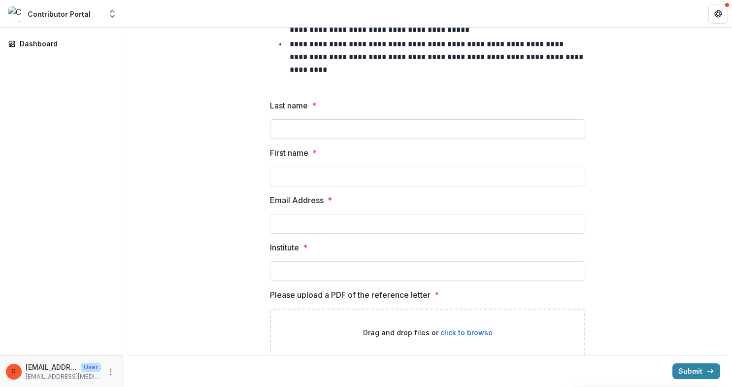 Image resolution: width=732 pixels, height=387 pixels. I want to click on div: Sichen_Shao@HMS.HARVARD.EDU, so click(14, 371).